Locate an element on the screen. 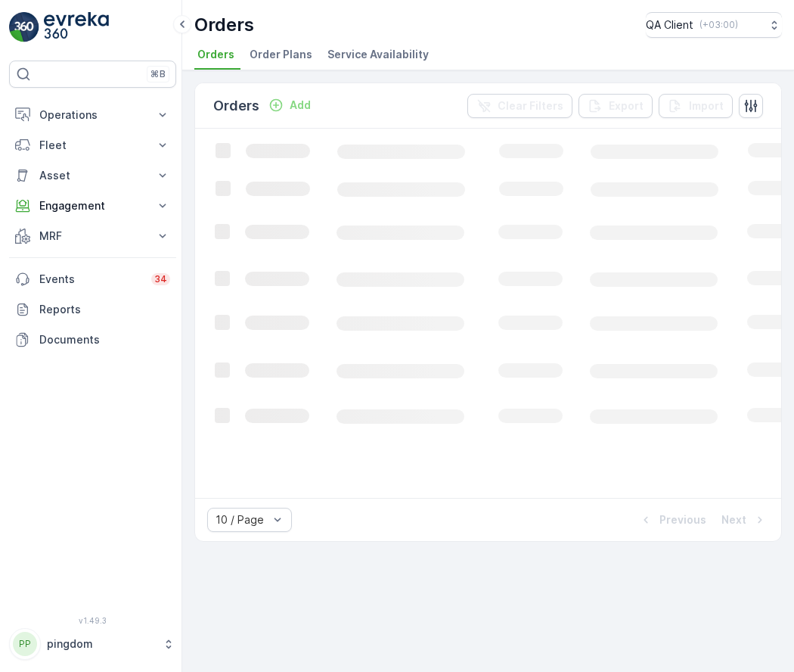 The height and width of the screenshot is (672, 794). button: Previous is located at coordinates (672, 520).